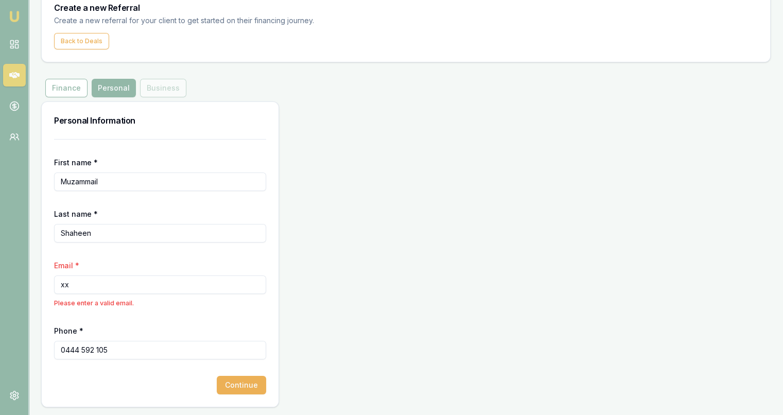 This screenshot has height=415, width=783. I want to click on img: emu-icon-u.png, so click(14, 16).